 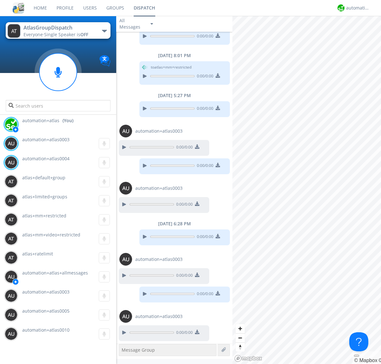 I want to click on img: Translation enabled, so click(x=105, y=61).